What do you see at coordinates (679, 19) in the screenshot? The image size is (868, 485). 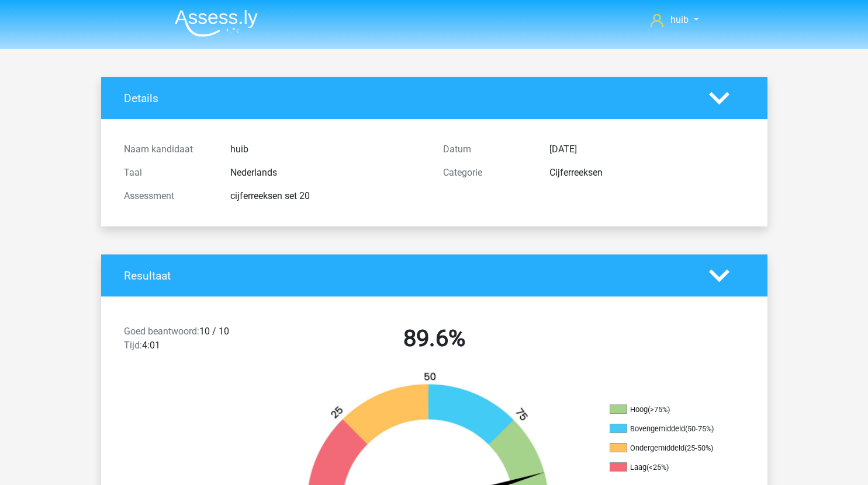 I see `span: huib` at bounding box center [679, 19].